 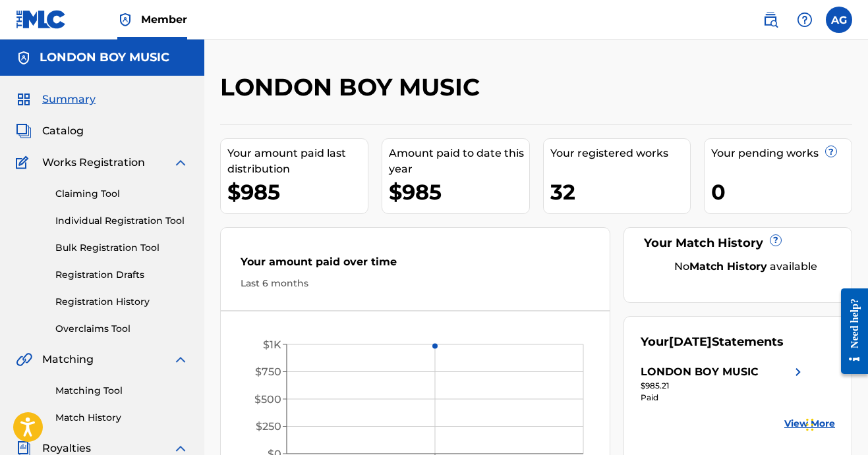 What do you see at coordinates (94, 162) in the screenshot?
I see `span: Works Registration` at bounding box center [94, 162].